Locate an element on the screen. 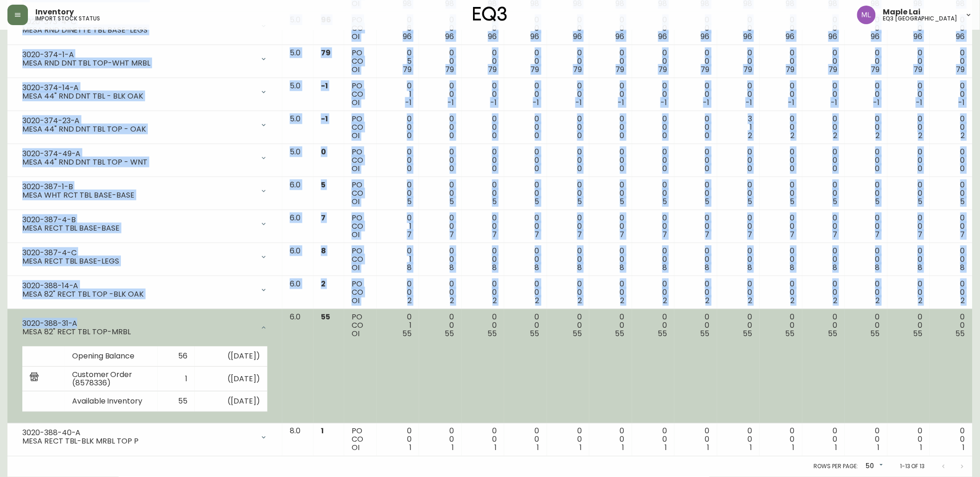 This screenshot has height=477, width=980. div: MESA 44" RND DNT TBL TOP - WNT is located at coordinates (138, 162).